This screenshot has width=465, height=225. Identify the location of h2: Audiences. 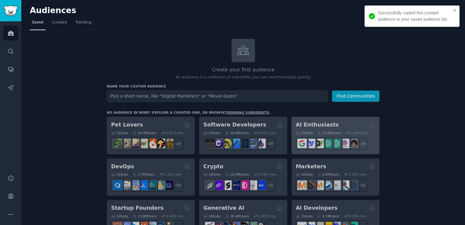
(219, 11).